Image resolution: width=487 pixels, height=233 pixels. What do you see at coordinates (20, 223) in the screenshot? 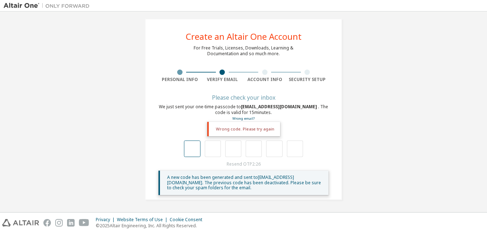
I see `img: altair_logo.svg` at bounding box center [20, 223].